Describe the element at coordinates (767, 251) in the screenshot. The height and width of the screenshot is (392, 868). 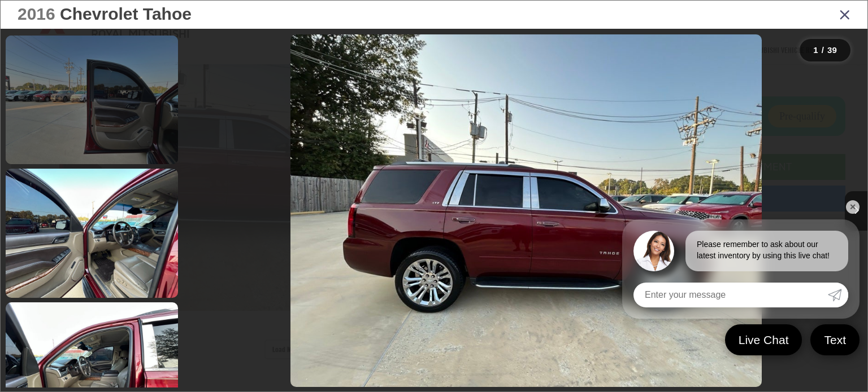
I see `div: Please remember to ask about our latest inventory by using this live chat!` at that location.